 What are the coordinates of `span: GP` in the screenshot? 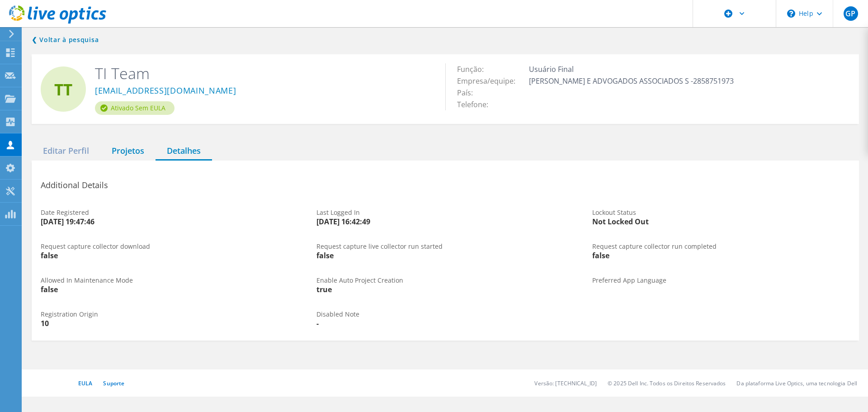 It's located at (851, 13).